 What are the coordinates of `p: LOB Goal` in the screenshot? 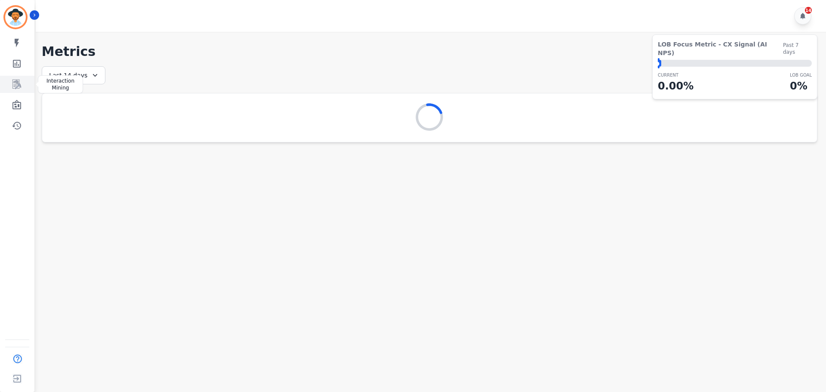 It's located at (800, 75).